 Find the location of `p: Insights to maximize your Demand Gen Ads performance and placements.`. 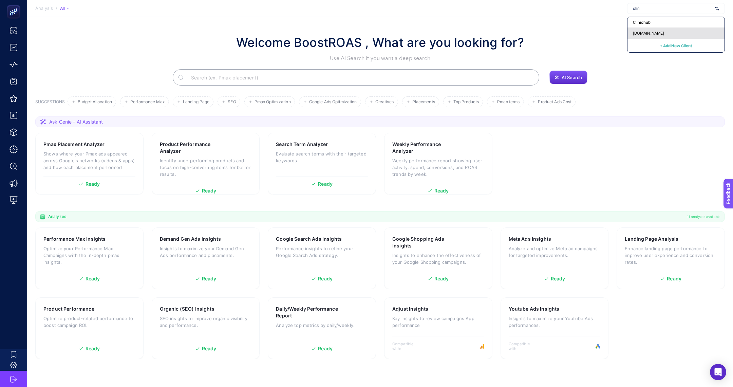

p: Insights to maximize your Demand Gen Ads performance and placements. is located at coordinates (206, 252).